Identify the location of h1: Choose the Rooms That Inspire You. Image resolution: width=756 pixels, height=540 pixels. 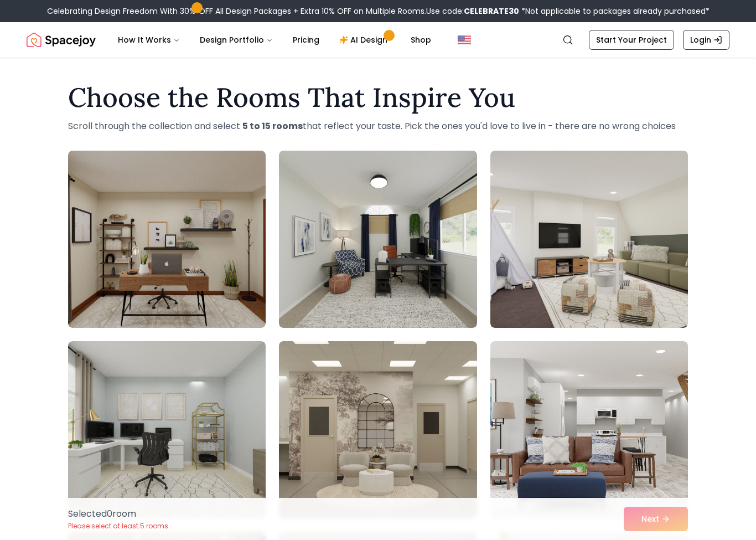
(378, 97).